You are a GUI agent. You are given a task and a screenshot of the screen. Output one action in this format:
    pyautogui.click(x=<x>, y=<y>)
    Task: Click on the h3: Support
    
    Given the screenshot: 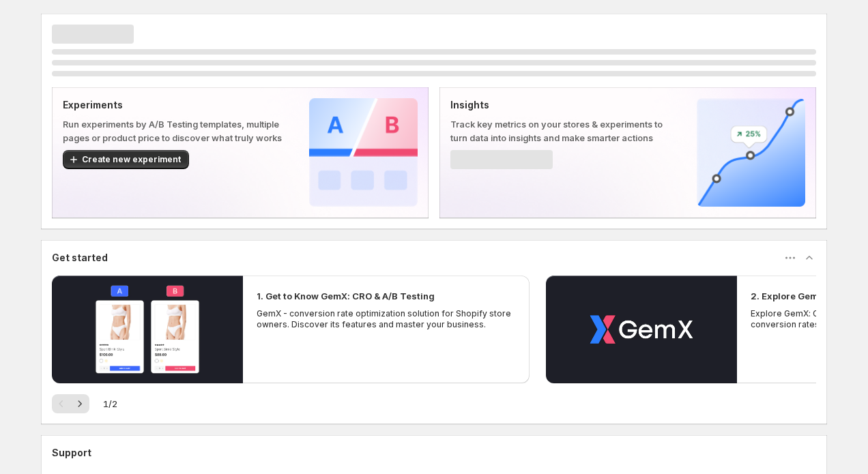 What is the action you would take?
    pyautogui.click(x=72, y=453)
    